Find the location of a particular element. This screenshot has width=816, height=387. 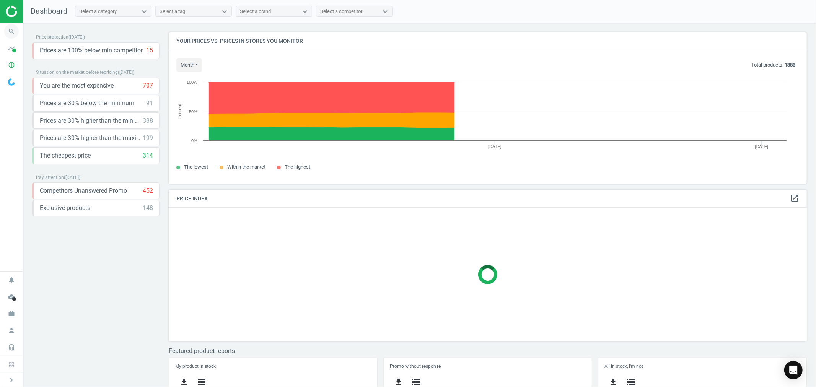

div: 388 is located at coordinates (148, 121).